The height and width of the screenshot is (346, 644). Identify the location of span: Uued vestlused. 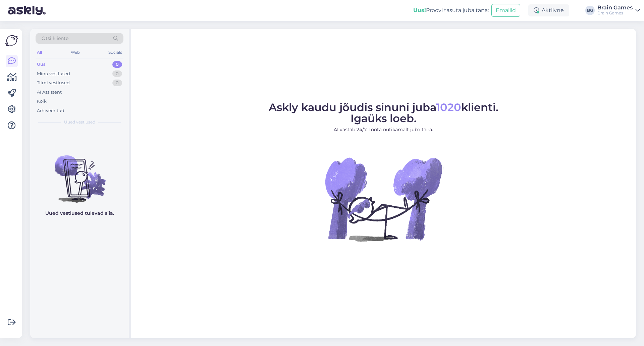
(79, 122).